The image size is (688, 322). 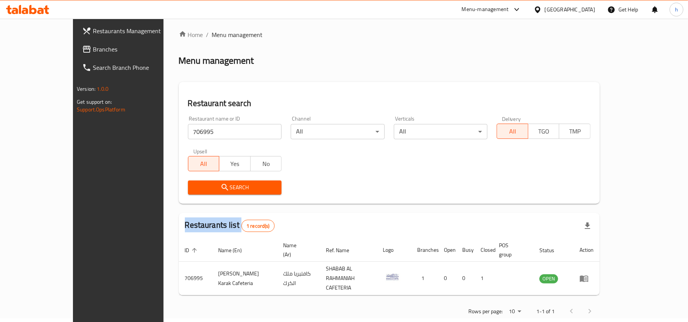 What do you see at coordinates (235, 188) in the screenshot?
I see `button: Search` at bounding box center [235, 188].